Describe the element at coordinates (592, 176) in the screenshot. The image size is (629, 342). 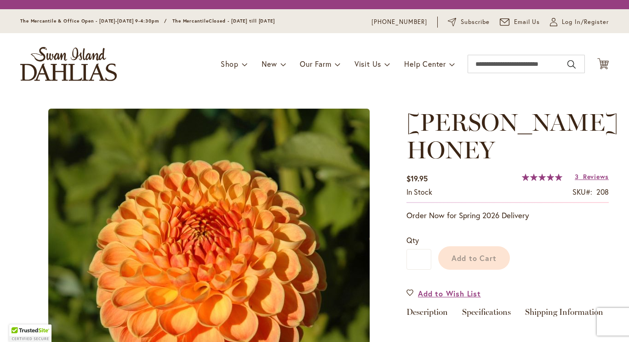
I see `a: 3 Reviews` at that location.